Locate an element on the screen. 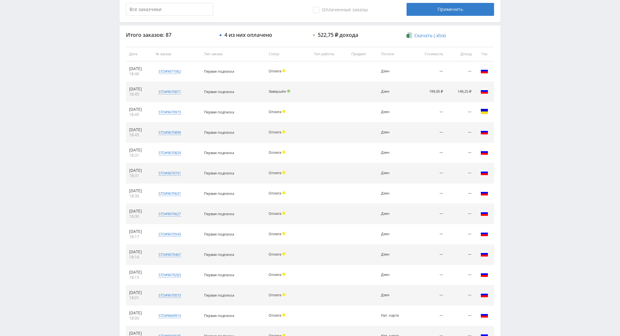  div: 18:15 is located at coordinates (139, 277).